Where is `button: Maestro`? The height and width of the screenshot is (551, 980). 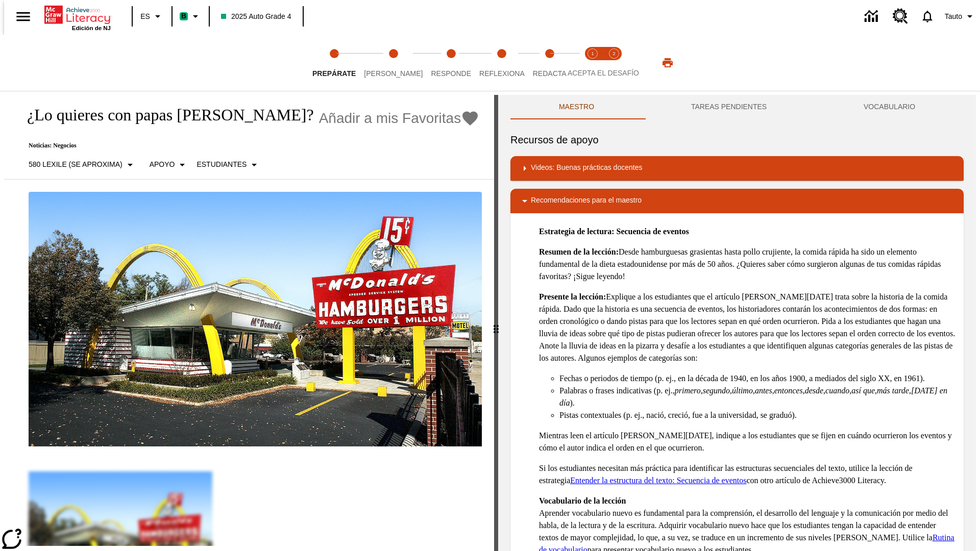 button: Maestro is located at coordinates (576, 107).